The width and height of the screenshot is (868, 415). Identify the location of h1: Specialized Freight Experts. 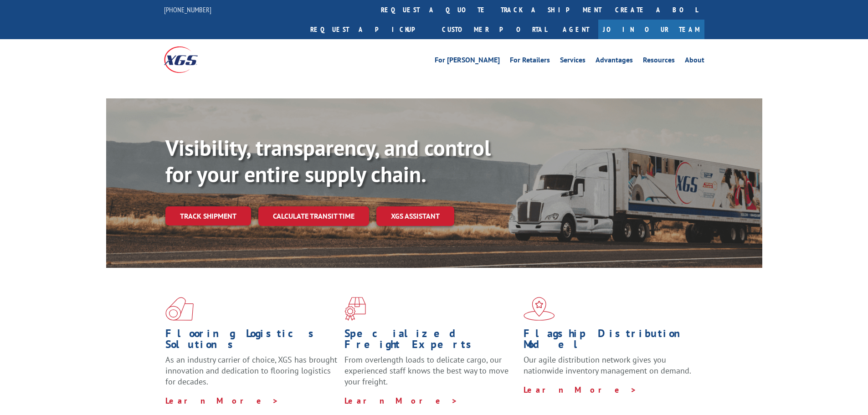
(431, 341).